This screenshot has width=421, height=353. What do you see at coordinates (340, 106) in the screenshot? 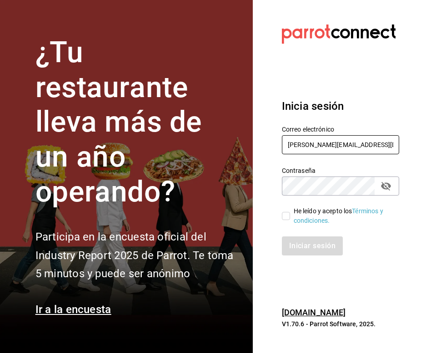
I see `h3: Inicia sesión` at bounding box center [340, 106].